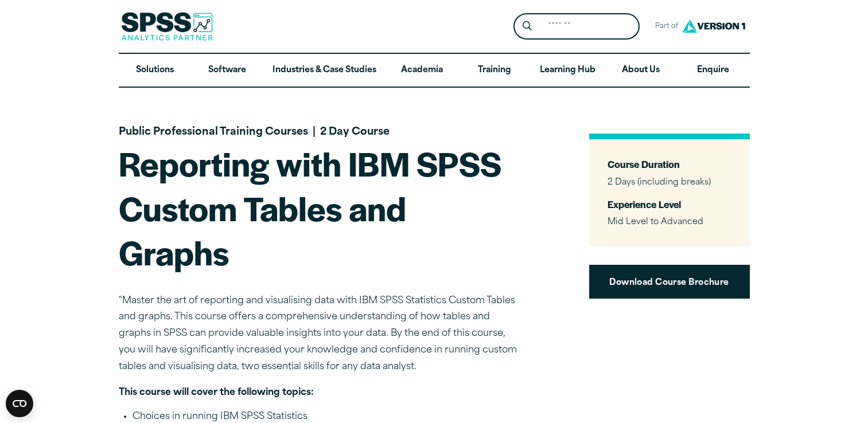 The image size is (868, 423). Describe the element at coordinates (434, 70) in the screenshot. I see `nav: Desktop version of site main menu` at that location.